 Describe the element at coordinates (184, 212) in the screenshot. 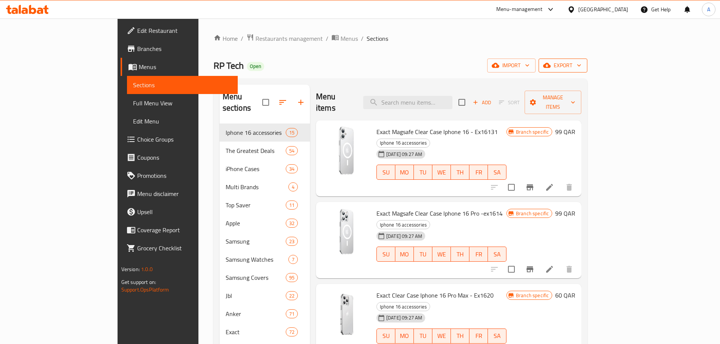

I see `span: Upsell` at that location.